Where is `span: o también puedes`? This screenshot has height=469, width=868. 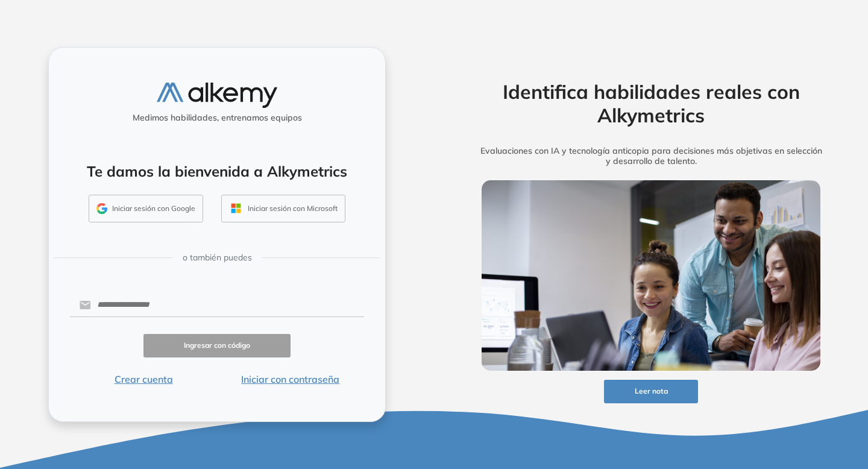
span: o también puedes is located at coordinates (217, 257).